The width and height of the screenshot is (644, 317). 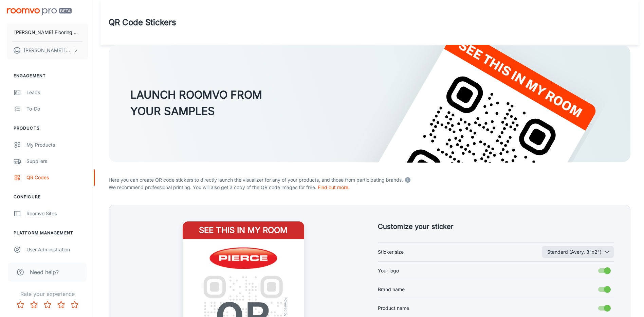 What do you see at coordinates (394, 308) in the screenshot?
I see `span: Product name` at bounding box center [394, 308].